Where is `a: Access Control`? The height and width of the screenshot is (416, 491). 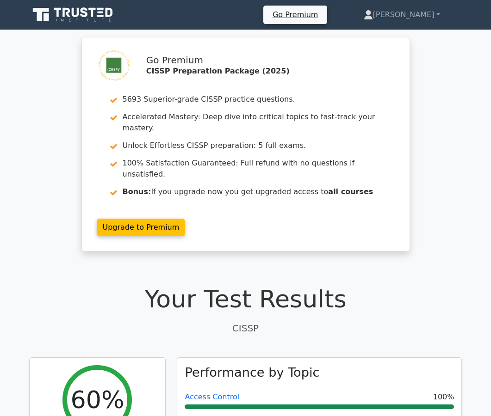
a: Access Control is located at coordinates (212, 397).